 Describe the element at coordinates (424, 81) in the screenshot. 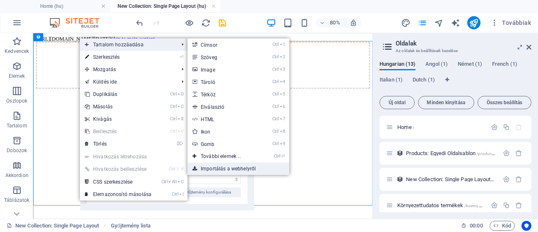

I see `span: Dutch (1)` at that location.